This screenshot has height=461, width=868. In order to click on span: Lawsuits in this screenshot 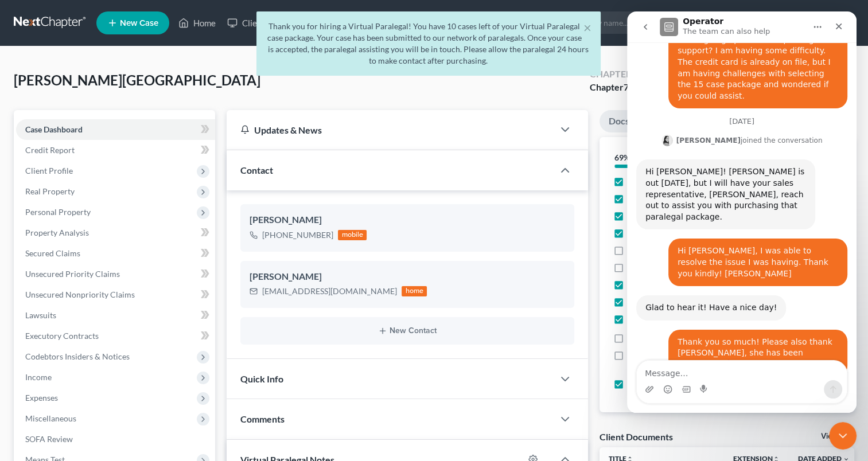, I will do `click(41, 315)`.